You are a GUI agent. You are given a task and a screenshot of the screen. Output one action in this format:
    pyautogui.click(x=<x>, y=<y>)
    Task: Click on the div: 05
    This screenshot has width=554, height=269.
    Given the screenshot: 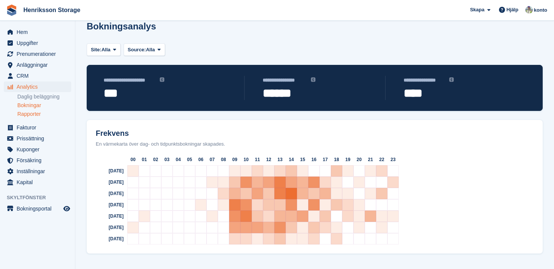 What is the action you would take?
    pyautogui.click(x=190, y=159)
    